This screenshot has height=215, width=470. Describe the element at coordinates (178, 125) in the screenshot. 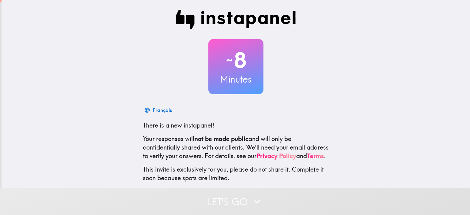

I see `span: There is a new instapanel!` at that location.